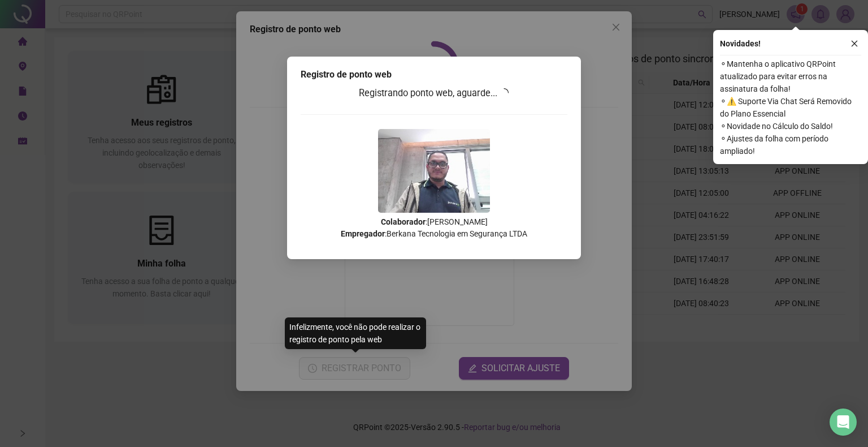  I want to click on img: 9k=, so click(434, 171).